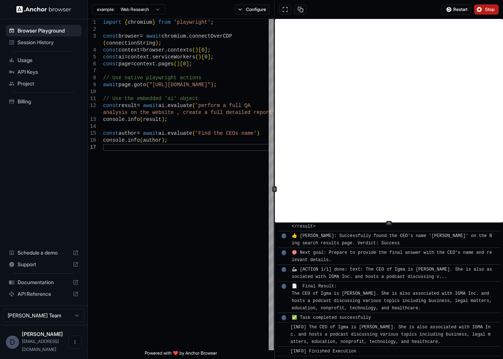  I want to click on span: 'perform a full QA, so click(223, 106).